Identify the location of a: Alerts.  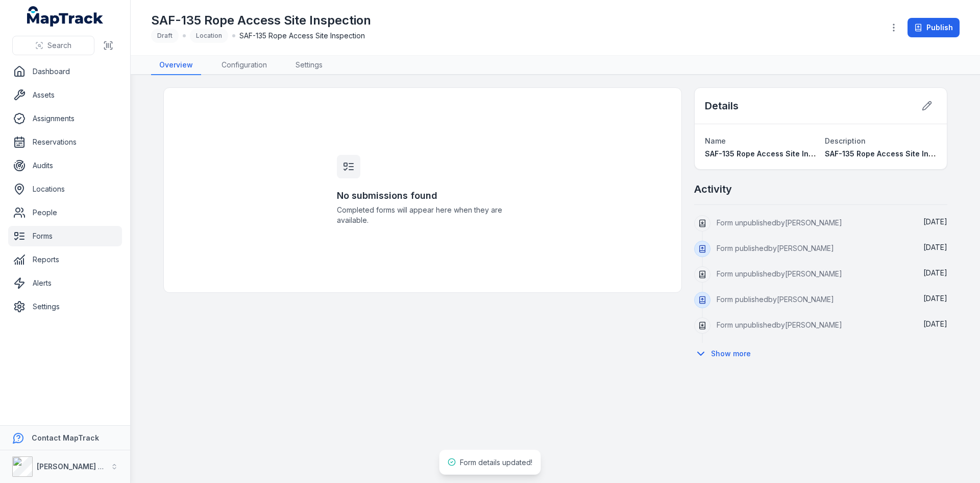
(65, 283).